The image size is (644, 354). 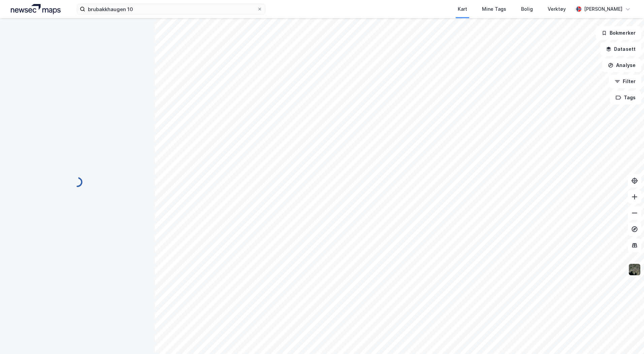 I want to click on button: Tags, so click(x=625, y=98).